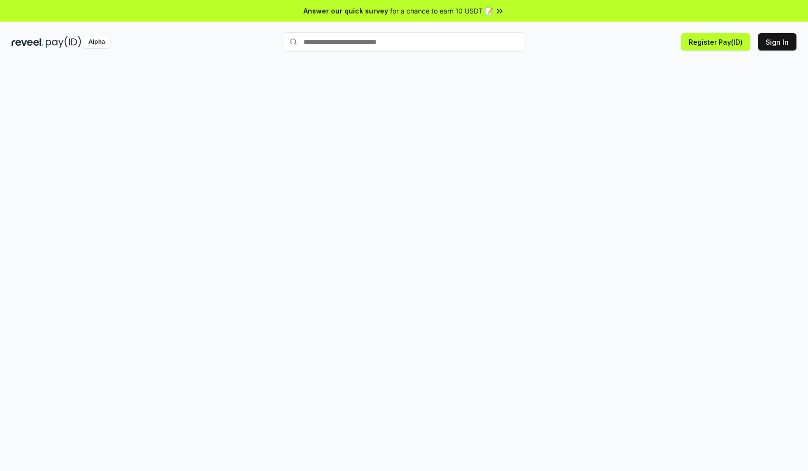 This screenshot has width=808, height=471. What do you see at coordinates (442, 11) in the screenshot?
I see `span: for a chance to earn 10 USDT 📝` at bounding box center [442, 11].